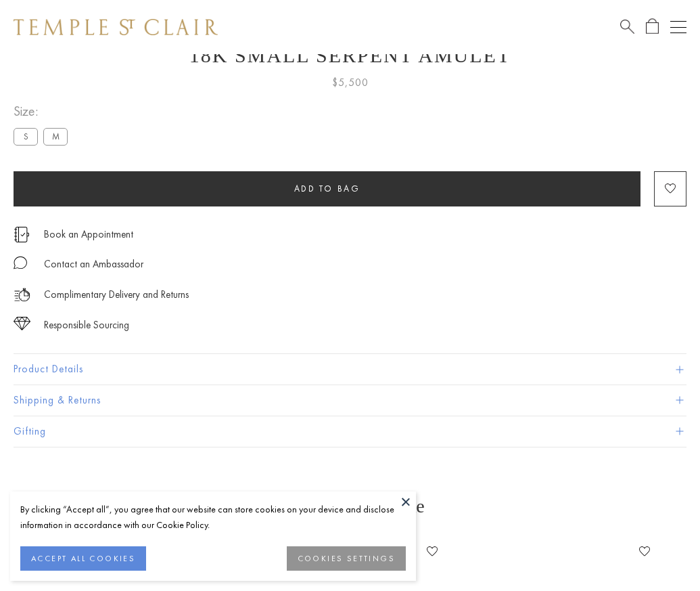  I want to click on button: ACCEPT ALL COOKIES, so click(83, 559).